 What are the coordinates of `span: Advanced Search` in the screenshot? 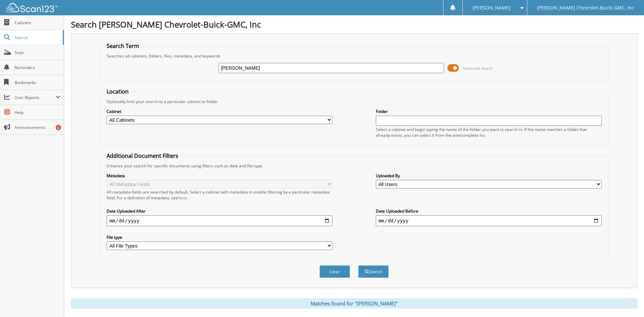 It's located at (477, 68).